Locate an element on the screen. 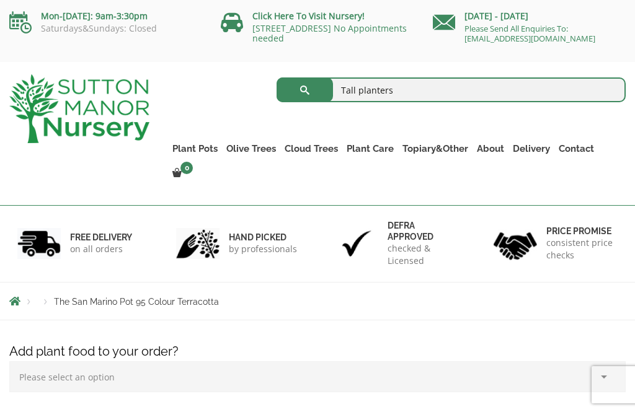 The width and height of the screenshot is (635, 412). a: Olive Trees is located at coordinates (251, 149).